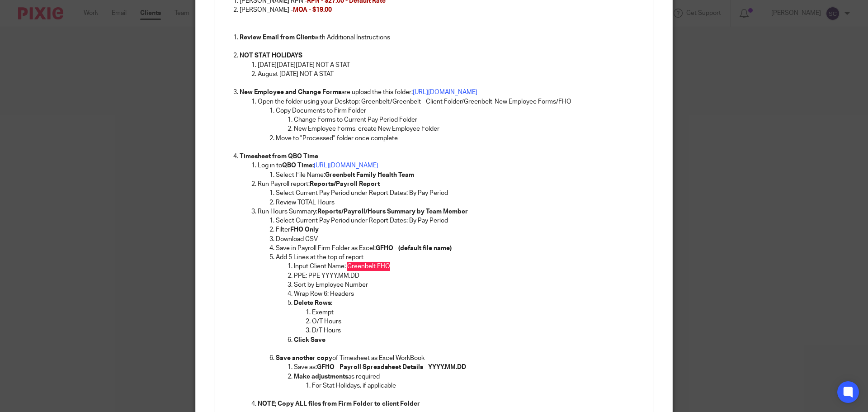 This screenshot has height=412, width=868. What do you see at coordinates (461, 202) in the screenshot?
I see `p: Review TOTAL Hours` at bounding box center [461, 202].